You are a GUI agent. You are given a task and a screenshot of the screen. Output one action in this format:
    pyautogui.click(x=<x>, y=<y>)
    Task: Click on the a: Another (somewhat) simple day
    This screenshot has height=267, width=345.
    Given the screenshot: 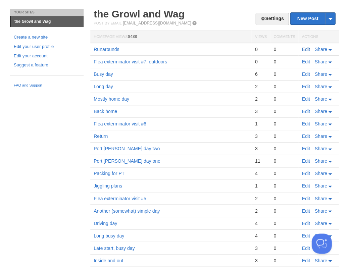 What is the action you would take?
    pyautogui.click(x=127, y=211)
    